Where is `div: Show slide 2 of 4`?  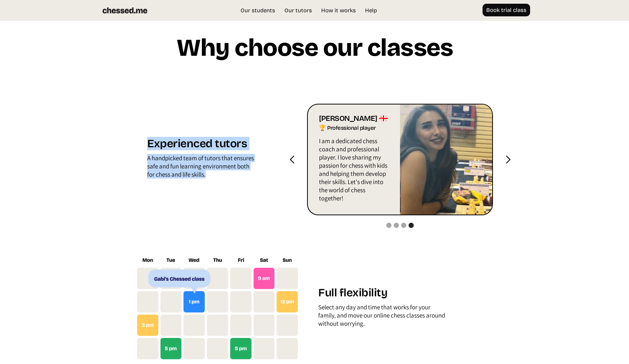 div: Show slide 2 of 4 is located at coordinates (396, 225).